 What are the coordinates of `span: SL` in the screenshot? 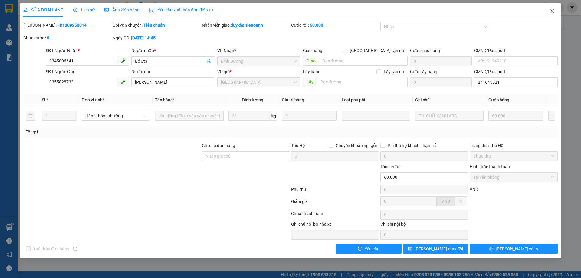 It's located at (44, 100).